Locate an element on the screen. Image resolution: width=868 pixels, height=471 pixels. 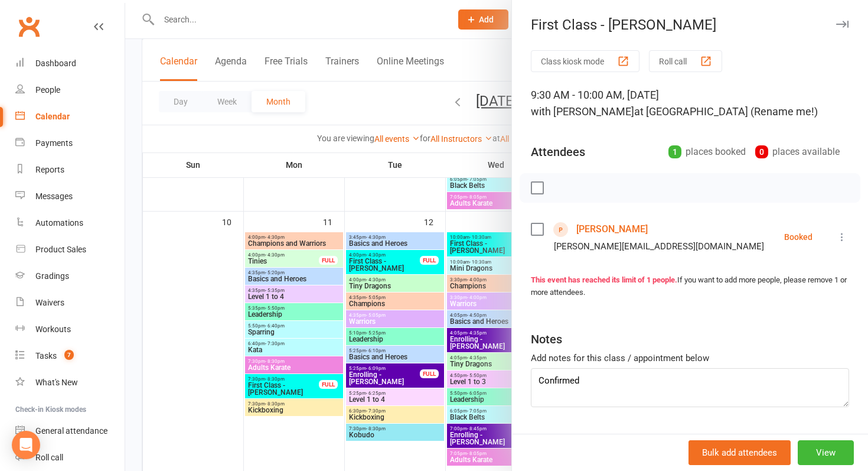
a: Gradings is located at coordinates (69, 276).